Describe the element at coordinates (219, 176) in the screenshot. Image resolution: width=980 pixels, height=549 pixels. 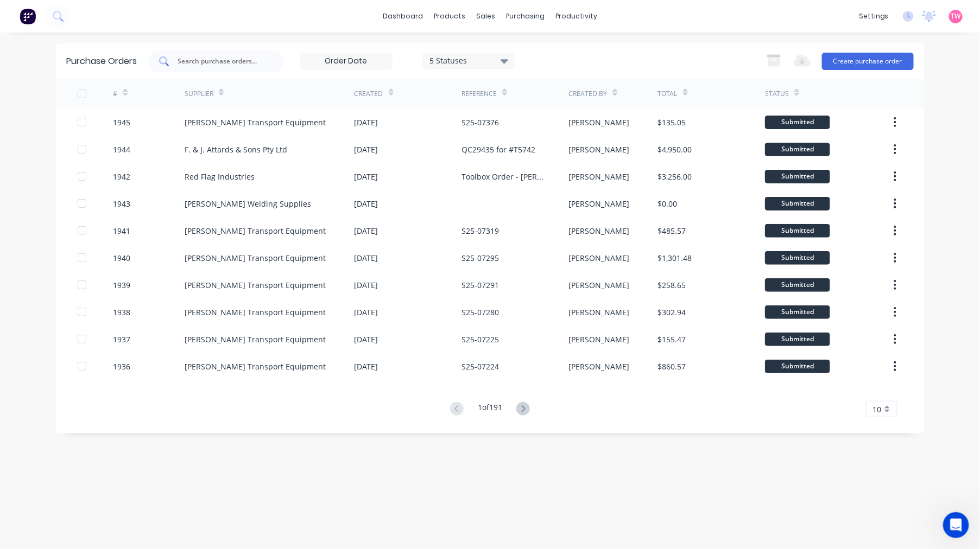
I see `div: Red Flag Industries` at that location.